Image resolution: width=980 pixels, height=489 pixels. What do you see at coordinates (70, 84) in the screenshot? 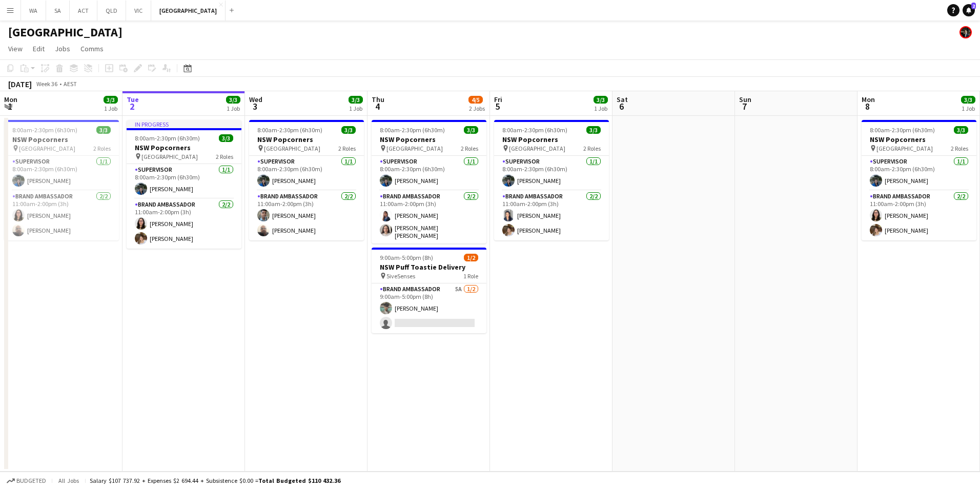
I see `div: AEST` at bounding box center [70, 84].